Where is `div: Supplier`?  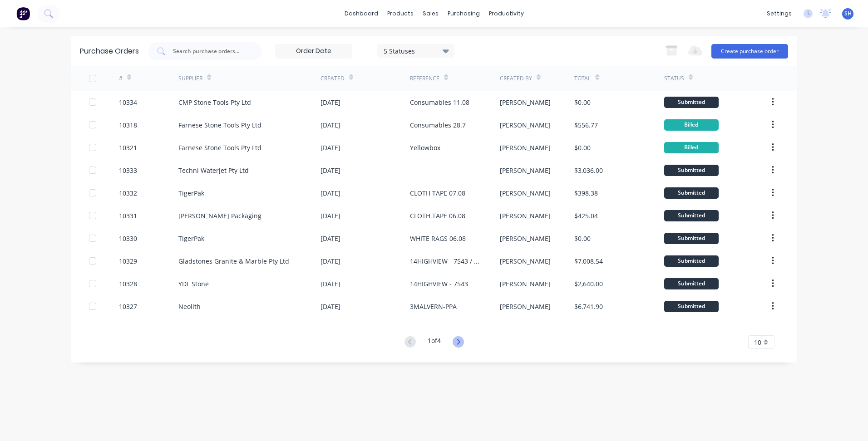
div: Supplier is located at coordinates (190, 79).